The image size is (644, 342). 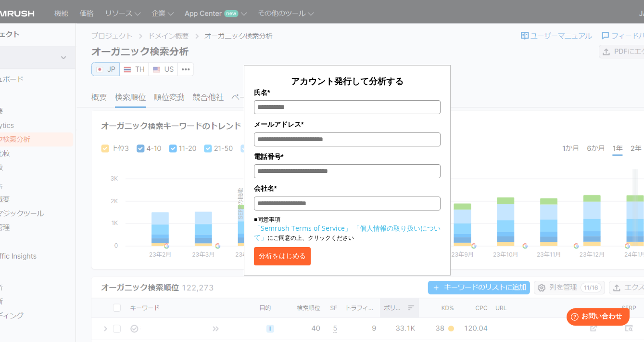 What do you see at coordinates (282, 256) in the screenshot?
I see `button: 分析をはじめる` at bounding box center [282, 256].